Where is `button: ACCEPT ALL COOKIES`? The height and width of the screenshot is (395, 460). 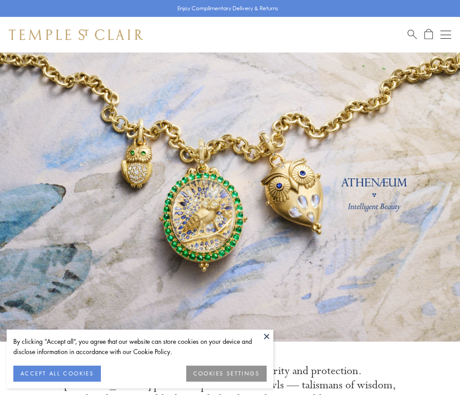 button: ACCEPT ALL COOKIES is located at coordinates (57, 373).